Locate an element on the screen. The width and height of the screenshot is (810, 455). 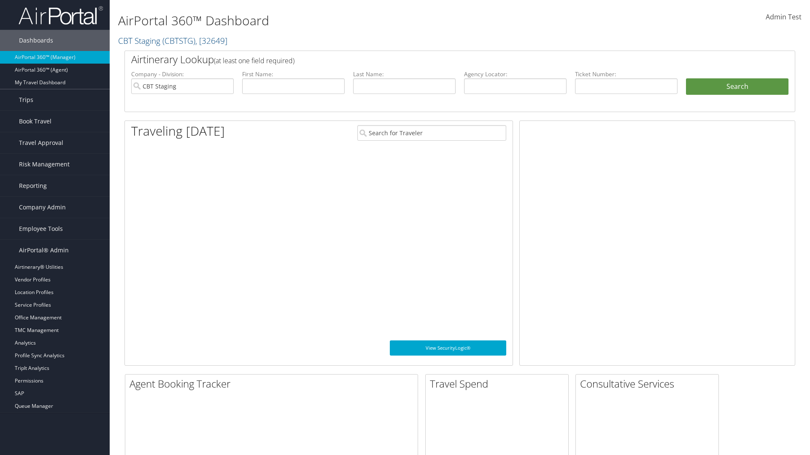
label: First Name: is located at coordinates (293, 74).